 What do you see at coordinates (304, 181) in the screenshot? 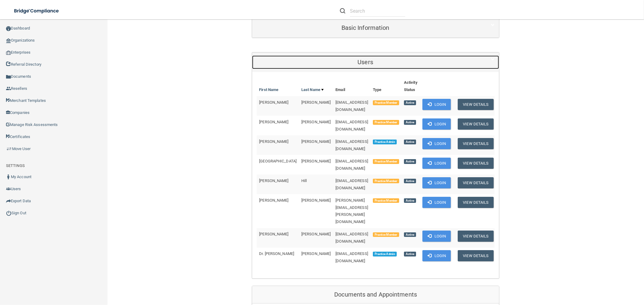
I see `span: Hill` at bounding box center [304, 181].